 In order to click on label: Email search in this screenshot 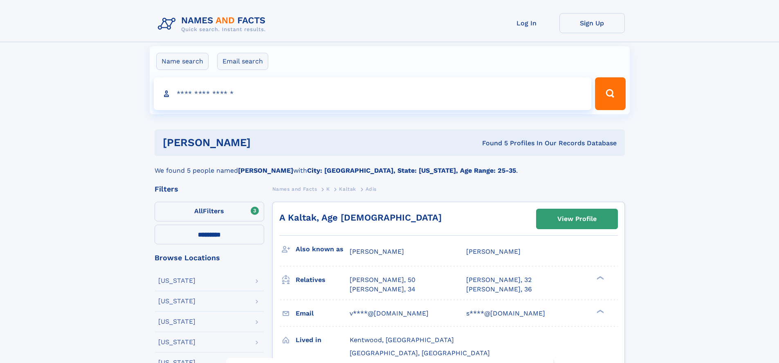, I will do `click(243, 61)`.